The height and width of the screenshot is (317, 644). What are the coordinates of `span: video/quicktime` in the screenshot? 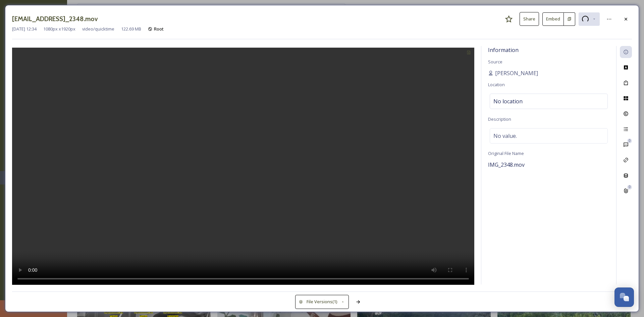 It's located at (98, 29).